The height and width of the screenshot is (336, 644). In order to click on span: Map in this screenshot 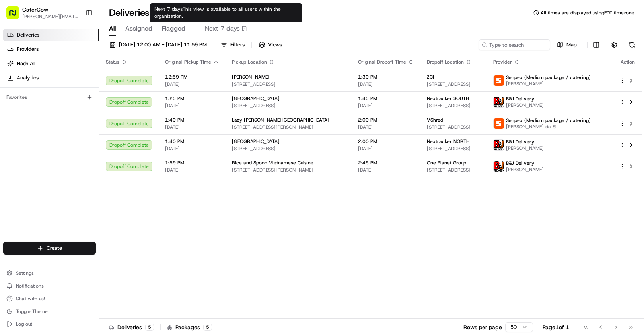, I will do `click(571, 45)`.